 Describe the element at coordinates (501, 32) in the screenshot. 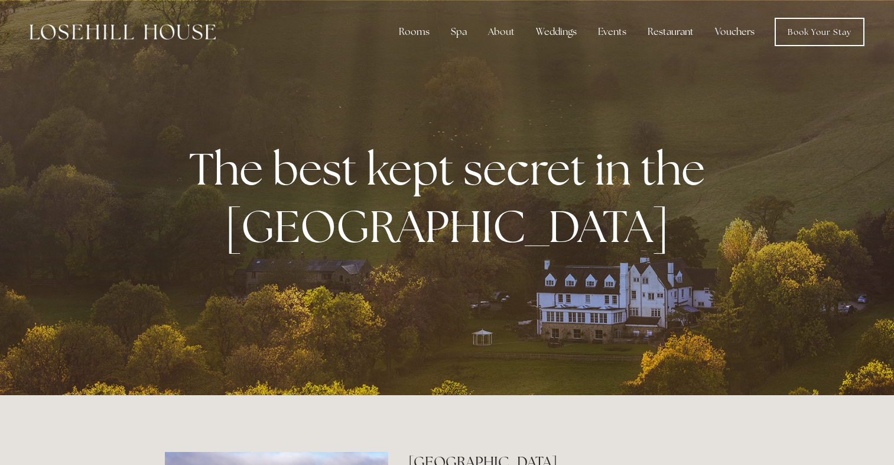

I see `div: About` at that location.